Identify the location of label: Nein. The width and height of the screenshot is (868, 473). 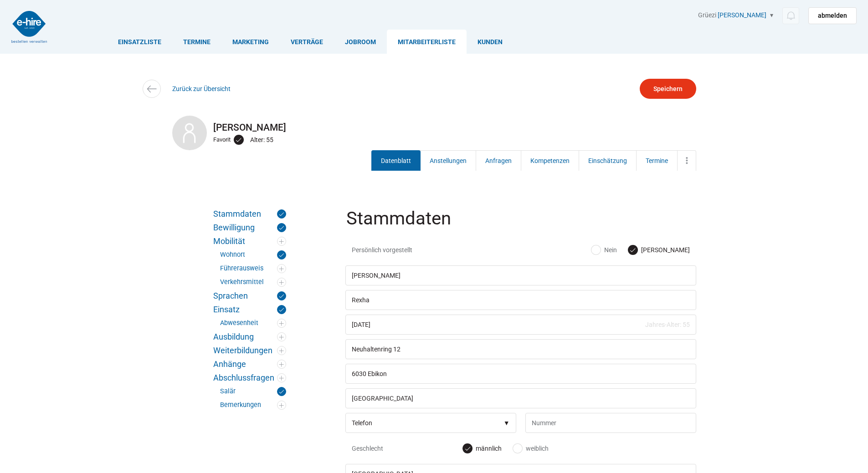
(604, 250).